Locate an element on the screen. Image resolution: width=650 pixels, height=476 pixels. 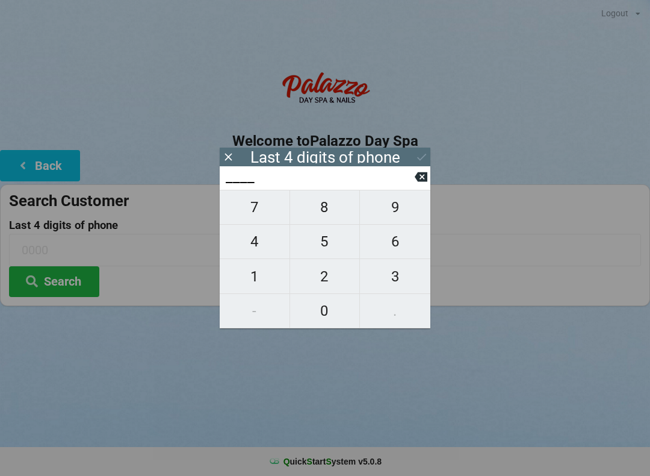
button: 0 is located at coordinates (325, 311).